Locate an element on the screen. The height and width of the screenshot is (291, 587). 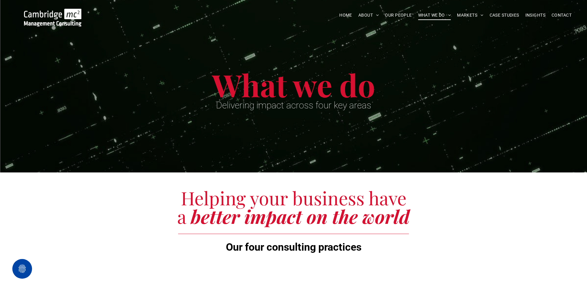
a: Your Business Transformed | Cambridge Management Consulting is located at coordinates (53, 13).